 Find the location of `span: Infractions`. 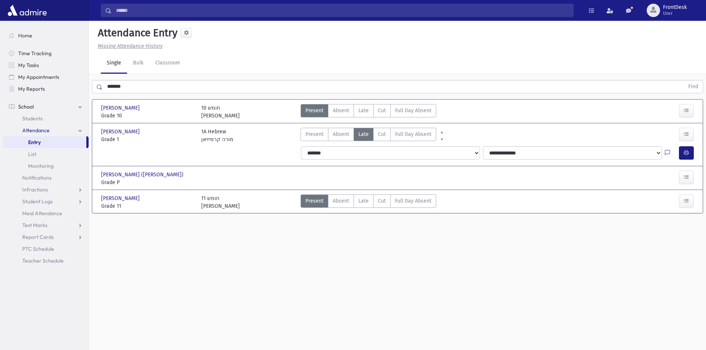

span: Infractions is located at coordinates (35, 190).